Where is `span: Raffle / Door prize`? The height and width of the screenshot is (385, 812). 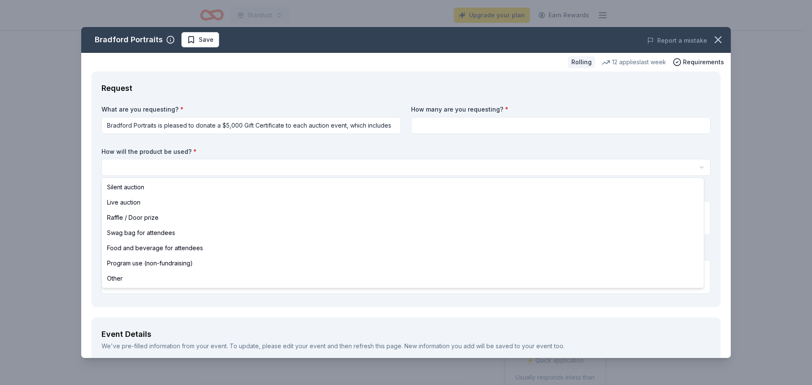 span: Raffle / Door prize is located at coordinates (133, 218).